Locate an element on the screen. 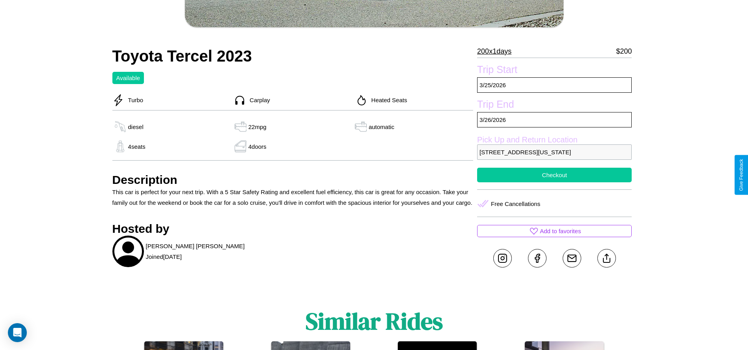 Image resolution: width=748 pixels, height=350 pixels. label: Trip End is located at coordinates (554, 105).